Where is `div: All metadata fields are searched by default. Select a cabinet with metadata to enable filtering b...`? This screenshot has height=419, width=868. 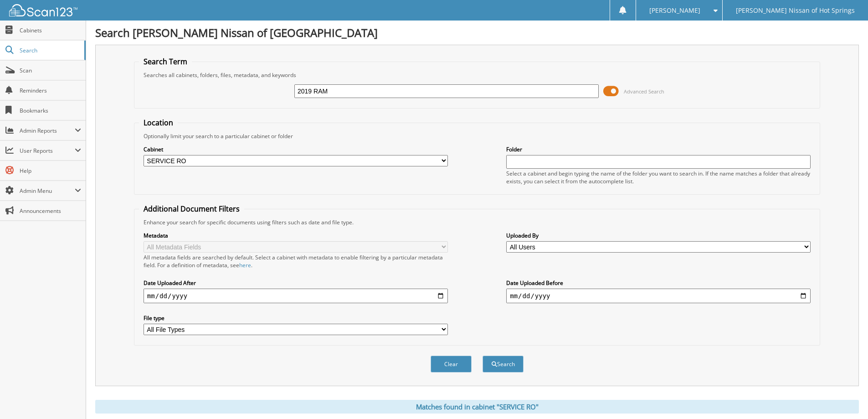
div: All metadata fields are searched by default. Select a cabinet with metadata to enable filtering b... is located at coordinates (296, 261).